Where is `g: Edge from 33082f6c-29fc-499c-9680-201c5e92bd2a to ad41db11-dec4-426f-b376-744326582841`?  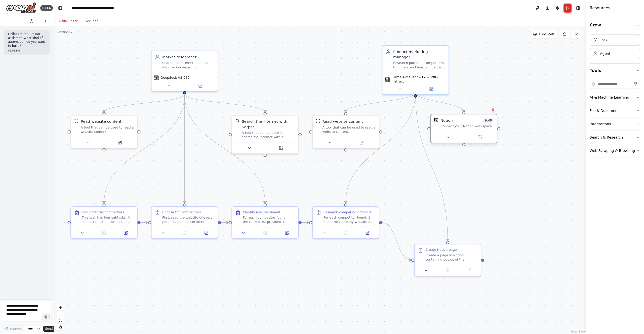 g: Edge from 33082f6c-29fc-499c-9680-201c5e92bd2a to ad41db11-dec4-426f-b376-744326582841 is located at coordinates (305, 222).